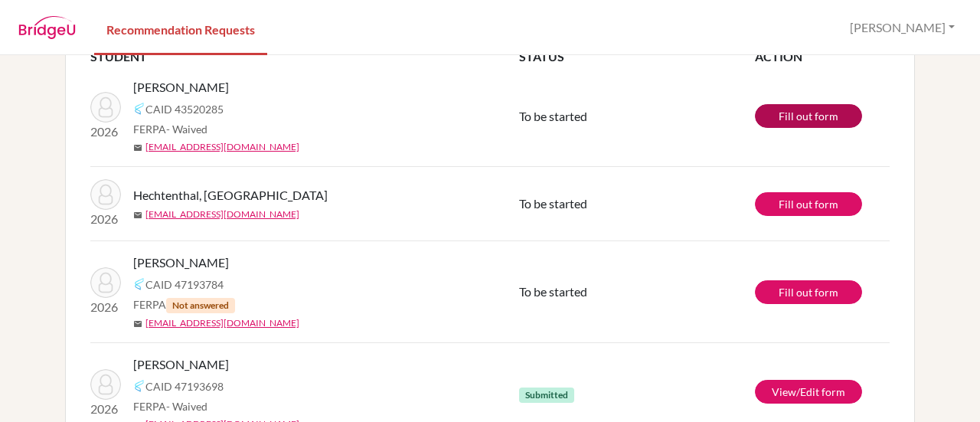  What do you see at coordinates (822, 56) in the screenshot?
I see `th: ACTION` at bounding box center [822, 56].